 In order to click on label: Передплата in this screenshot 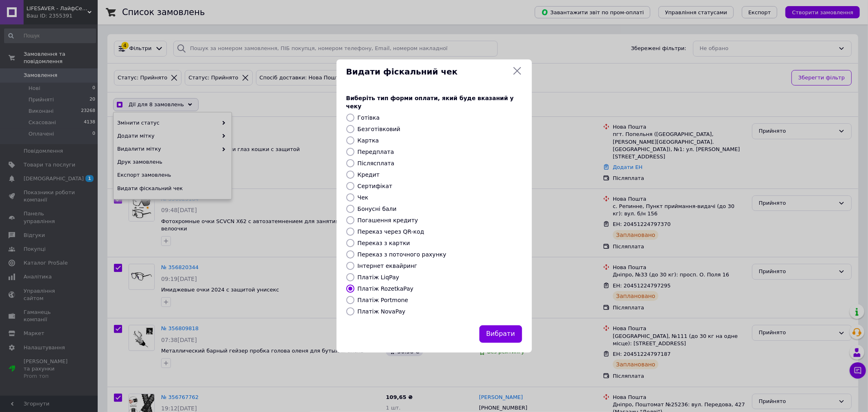, I will do `click(376, 152)`.